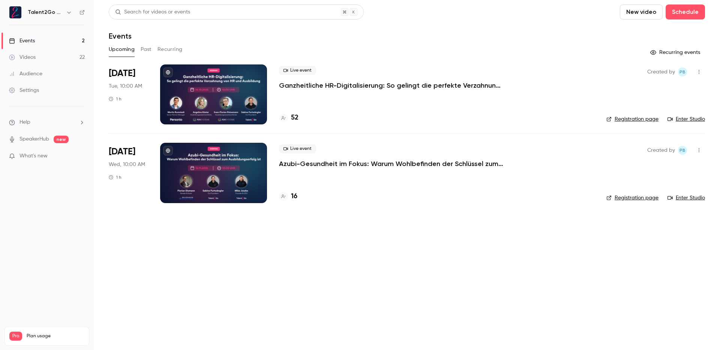 This screenshot has height=350, width=720. I want to click on div: Settings, so click(24, 90).